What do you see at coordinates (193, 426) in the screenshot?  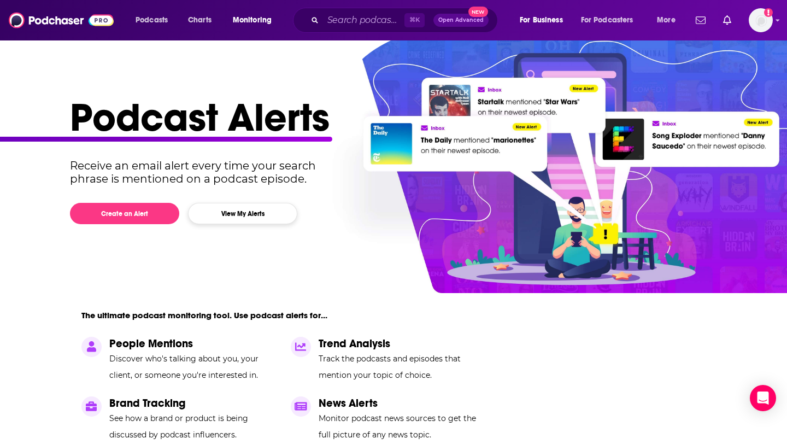 I see `p: See how a brand or product is being discussed by podcast influencers.` at bounding box center [193, 426].